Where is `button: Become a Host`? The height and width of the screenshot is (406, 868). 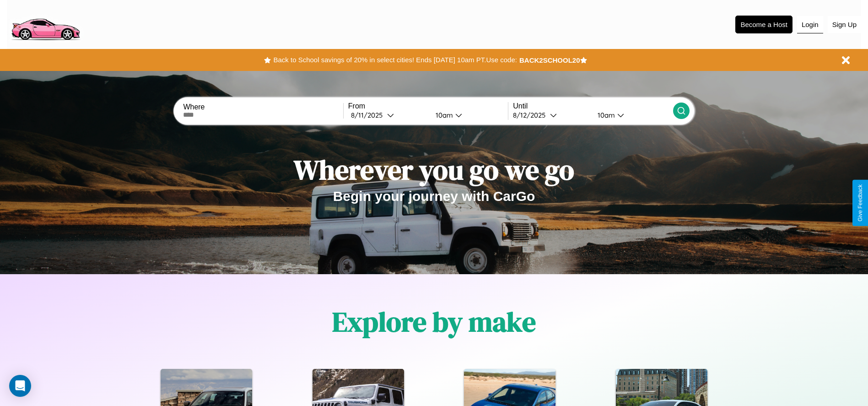
button: Become a Host is located at coordinates (764, 24).